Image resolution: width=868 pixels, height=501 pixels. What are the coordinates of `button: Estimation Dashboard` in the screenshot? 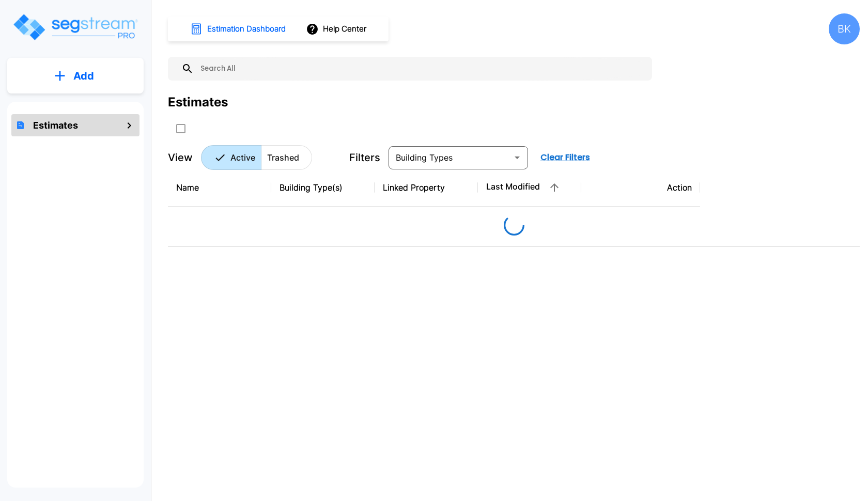 It's located at (239, 29).